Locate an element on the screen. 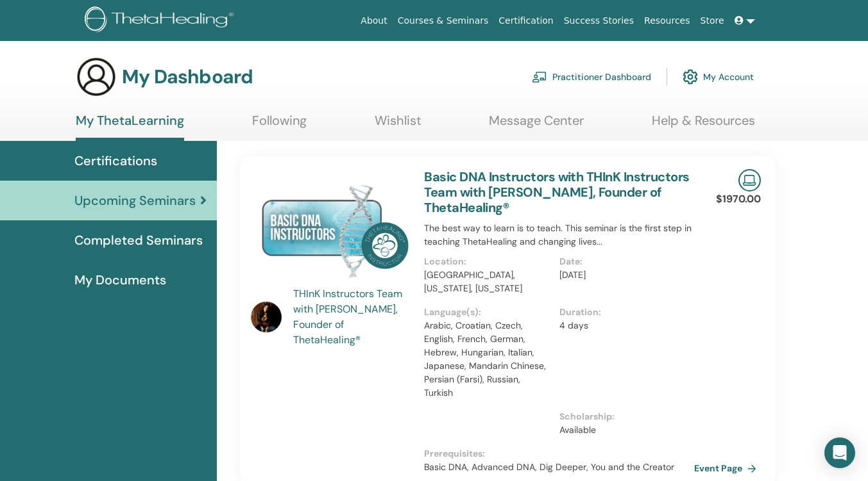 This screenshot has width=868, height=481. a: Courses & Seminars is located at coordinates (443, 21).